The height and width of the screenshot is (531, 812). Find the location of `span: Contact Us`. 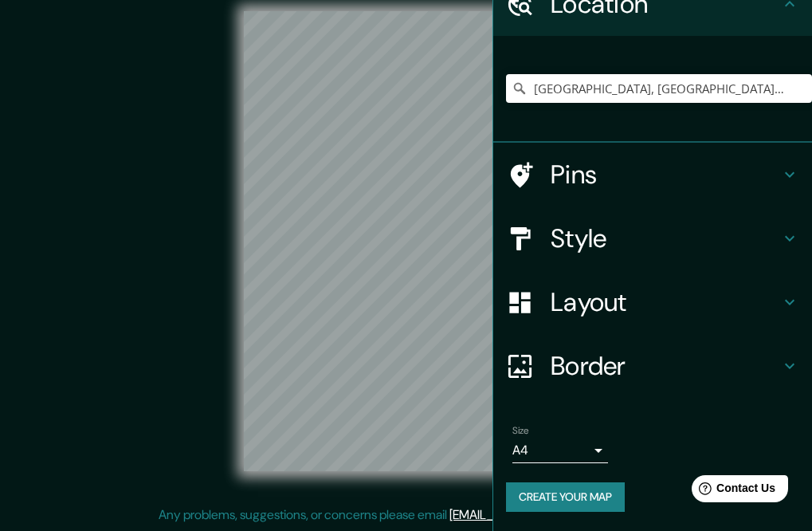

span: Contact Us is located at coordinates (75, 19).